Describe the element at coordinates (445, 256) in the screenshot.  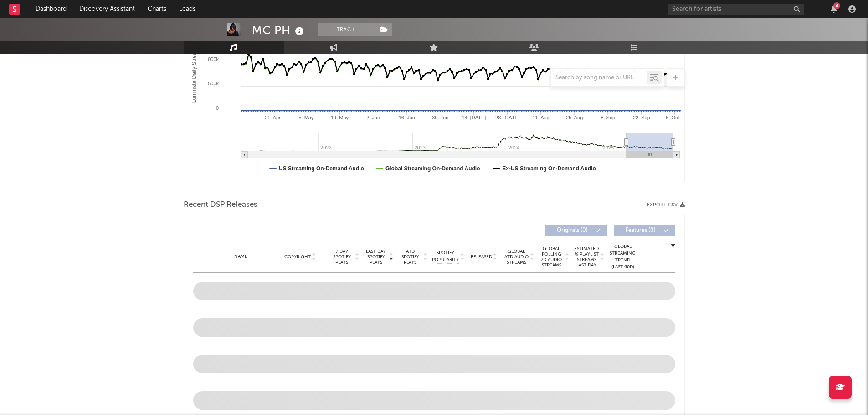
I see `span: Spotify Popularity` at that location.